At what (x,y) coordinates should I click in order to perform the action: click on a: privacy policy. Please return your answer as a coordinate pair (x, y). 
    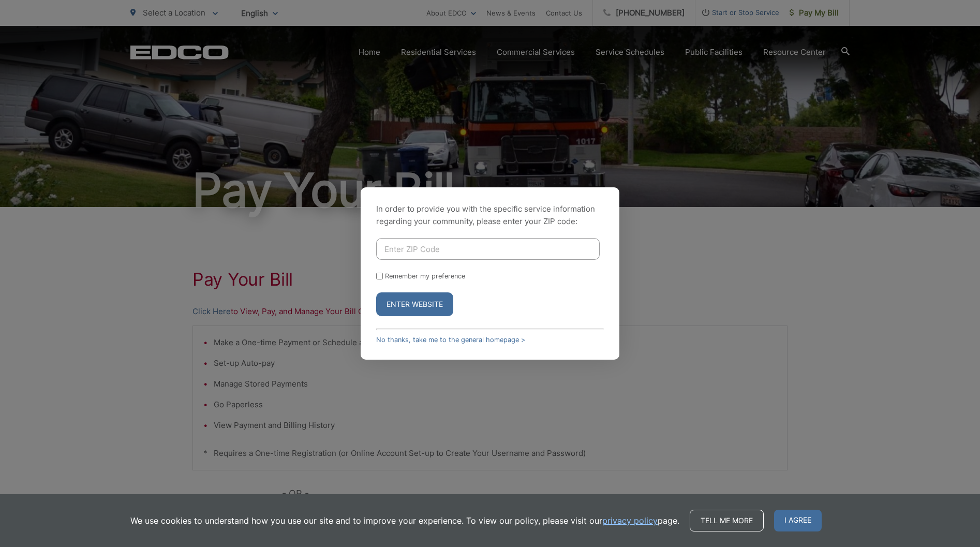
    Looking at the image, I should click on (630, 521).